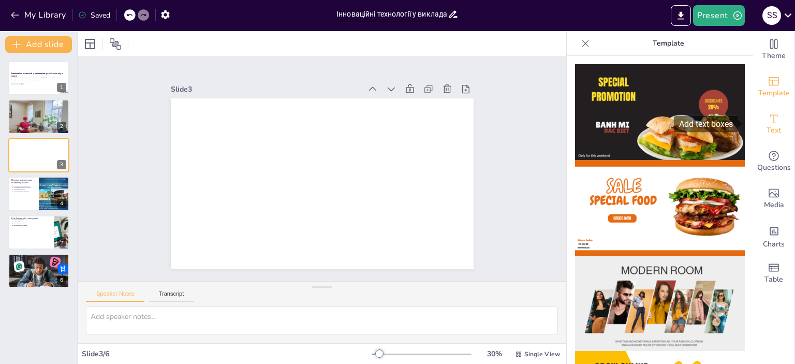 The image size is (795, 364). What do you see at coordinates (772, 16) in the screenshot?
I see `div: s s` at bounding box center [772, 16].